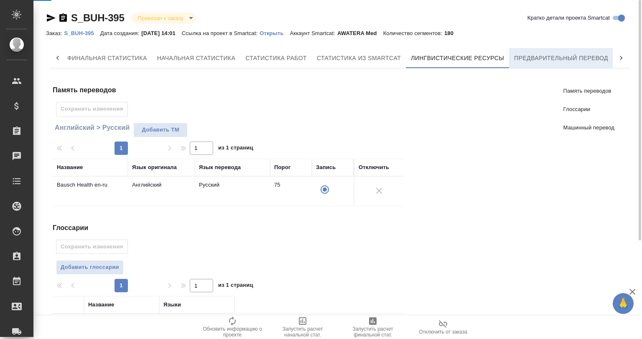 This screenshot has width=642, height=339. I want to click on p: 180, so click(452, 33).